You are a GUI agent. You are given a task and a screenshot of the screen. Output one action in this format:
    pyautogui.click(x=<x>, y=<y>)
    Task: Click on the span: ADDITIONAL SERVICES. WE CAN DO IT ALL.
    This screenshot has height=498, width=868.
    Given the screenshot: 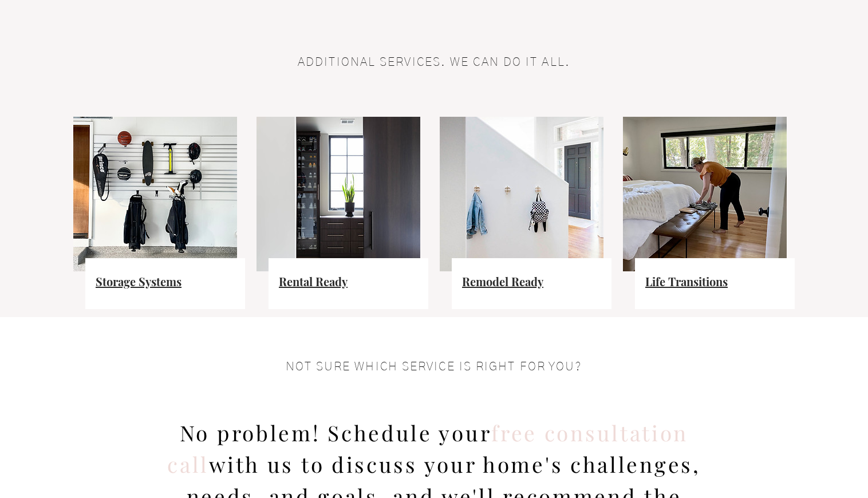 What is the action you would take?
    pyautogui.click(x=434, y=62)
    